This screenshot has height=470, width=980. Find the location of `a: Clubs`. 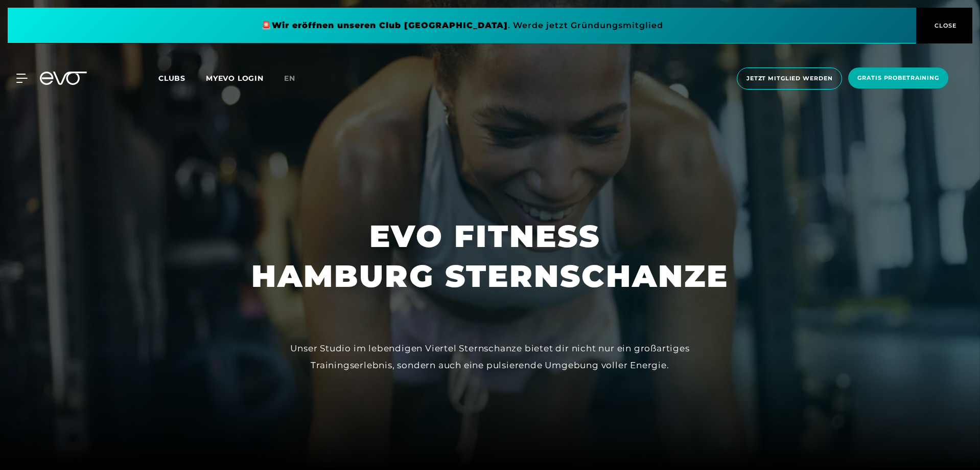

a: Clubs is located at coordinates (182, 78).